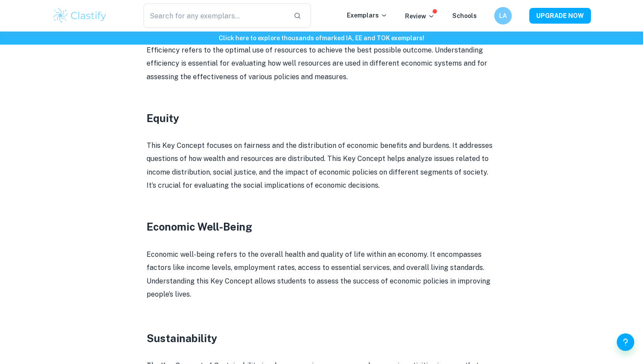 The height and width of the screenshot is (364, 643). What do you see at coordinates (322, 63) in the screenshot?
I see `p: Efficiency refers to the optimal use of resources to achieve the best possible outcome. Understan...` at bounding box center [322, 63].